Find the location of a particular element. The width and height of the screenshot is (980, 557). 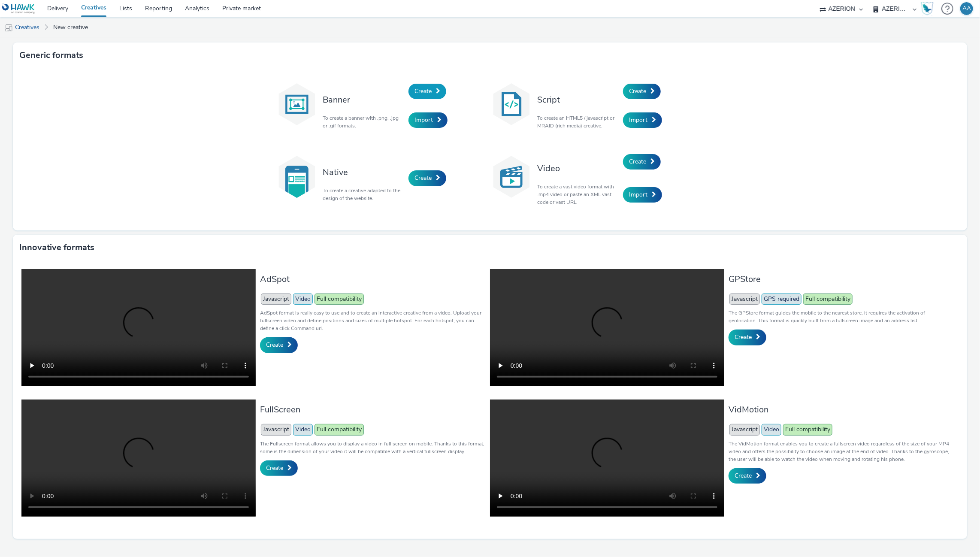

div: AA is located at coordinates (967, 9).